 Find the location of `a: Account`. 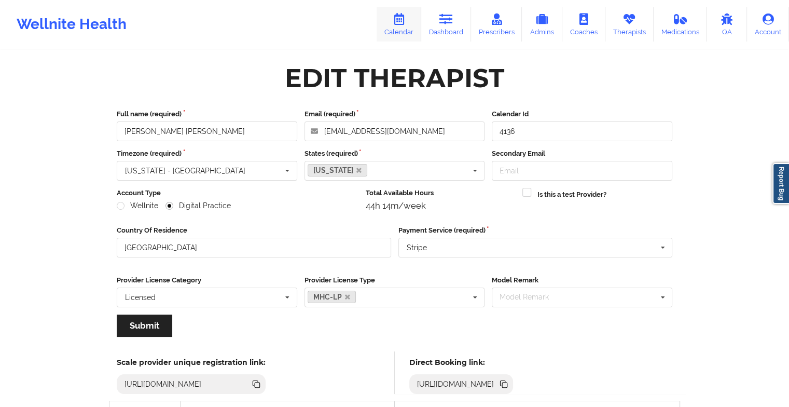

a: Account is located at coordinates (768, 24).